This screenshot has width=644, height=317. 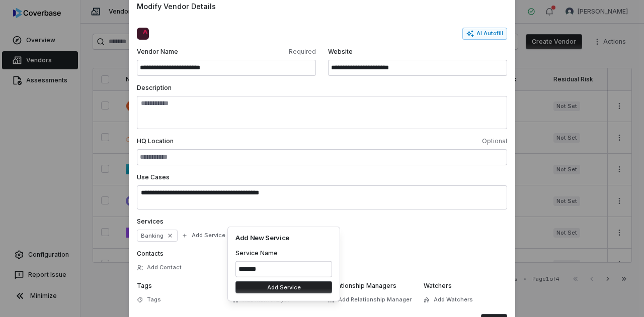 What do you see at coordinates (284, 237) in the screenshot?
I see `h4: Add New Service` at bounding box center [284, 237].